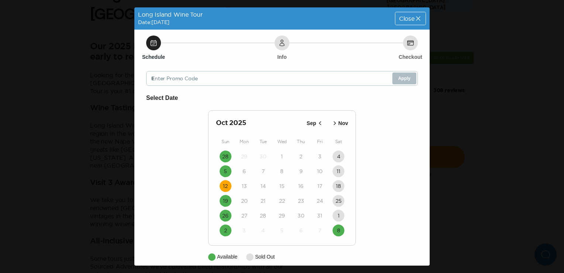  Describe the element at coordinates (320, 230) in the screenshot. I see `button: 7` at that location.